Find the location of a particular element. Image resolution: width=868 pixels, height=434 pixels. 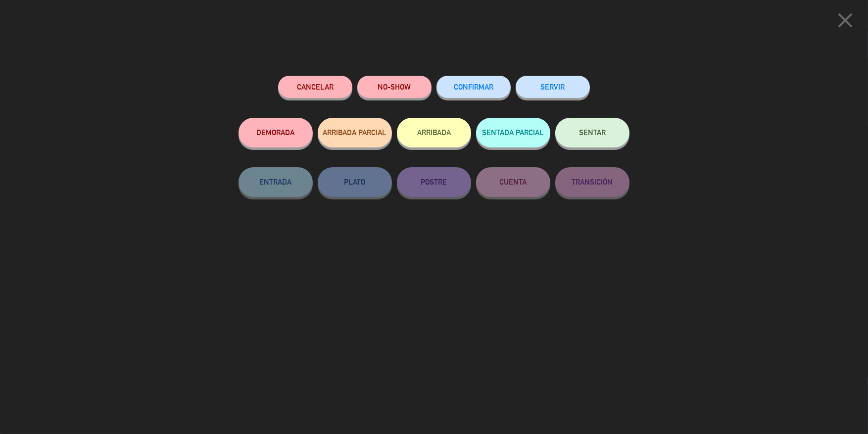

button: SENTAR is located at coordinates (592, 132).